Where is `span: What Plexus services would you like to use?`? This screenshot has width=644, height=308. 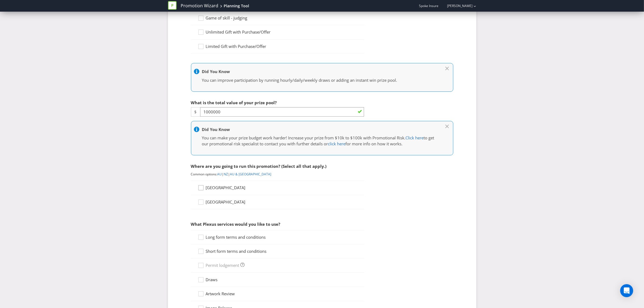 span: What Plexus services would you like to use? is located at coordinates (235, 224).